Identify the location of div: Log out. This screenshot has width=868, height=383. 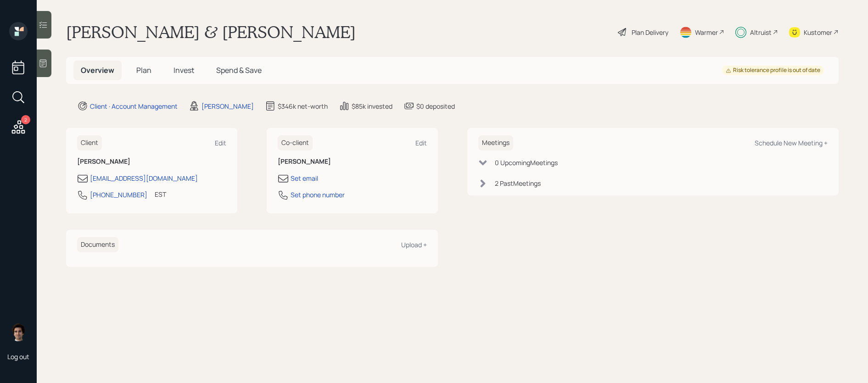
(19, 356).